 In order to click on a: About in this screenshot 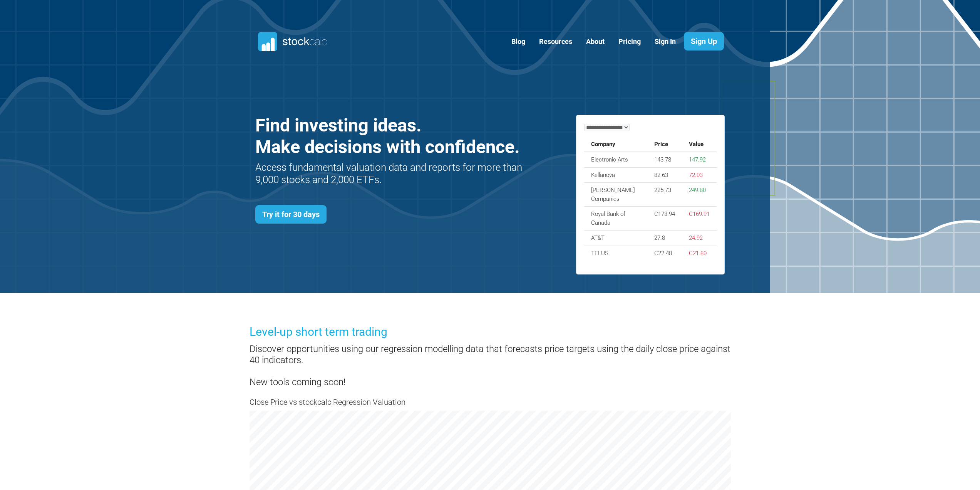, I will do `click(595, 42)`.